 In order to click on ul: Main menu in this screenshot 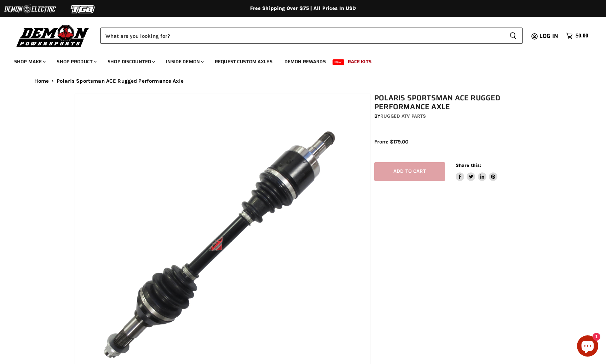, I will do `click(297, 60)`.